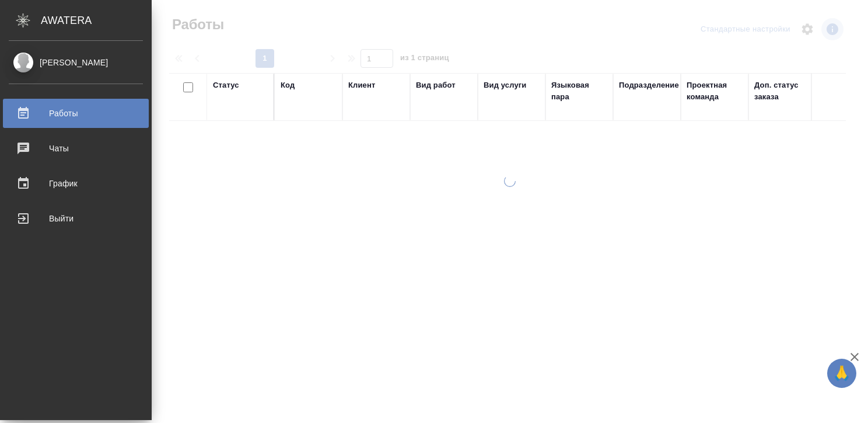 This screenshot has width=868, height=423. What do you see at coordinates (76, 113) in the screenshot?
I see `div: Работы` at bounding box center [76, 113].